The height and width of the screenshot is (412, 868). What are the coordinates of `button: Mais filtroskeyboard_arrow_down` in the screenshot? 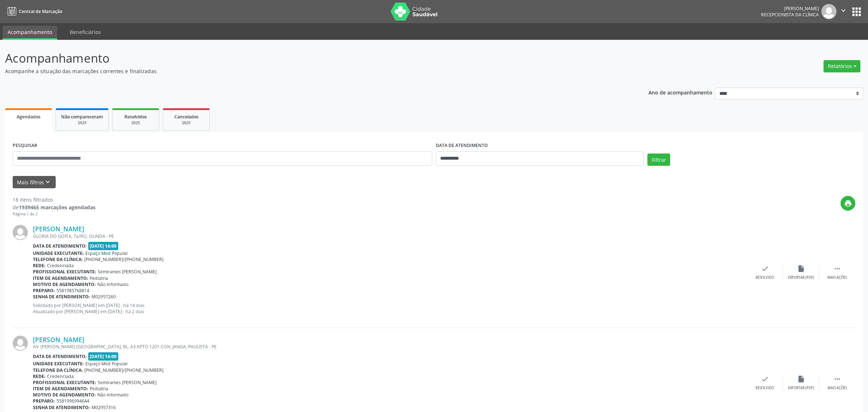 It's located at (34, 182).